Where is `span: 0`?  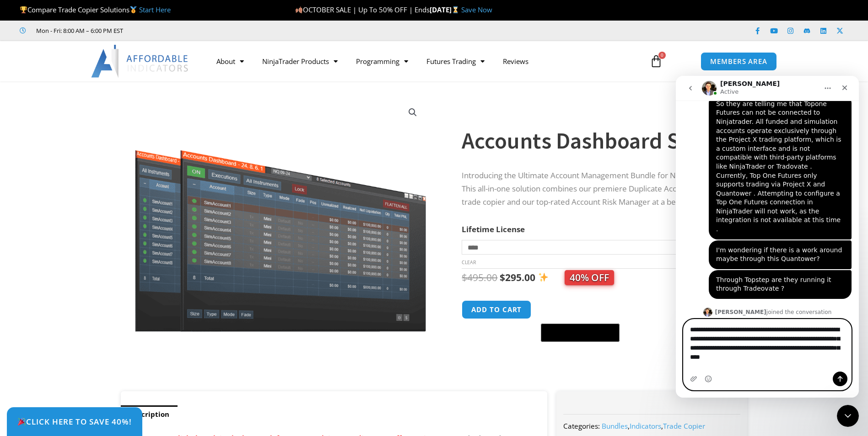
span: 0 is located at coordinates (662, 55).